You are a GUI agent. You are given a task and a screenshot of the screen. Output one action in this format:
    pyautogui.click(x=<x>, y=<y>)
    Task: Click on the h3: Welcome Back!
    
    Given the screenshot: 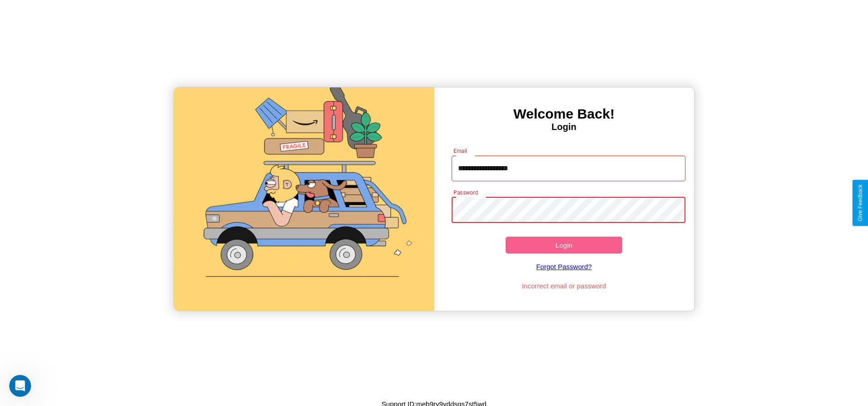 What is the action you would take?
    pyautogui.click(x=564, y=114)
    